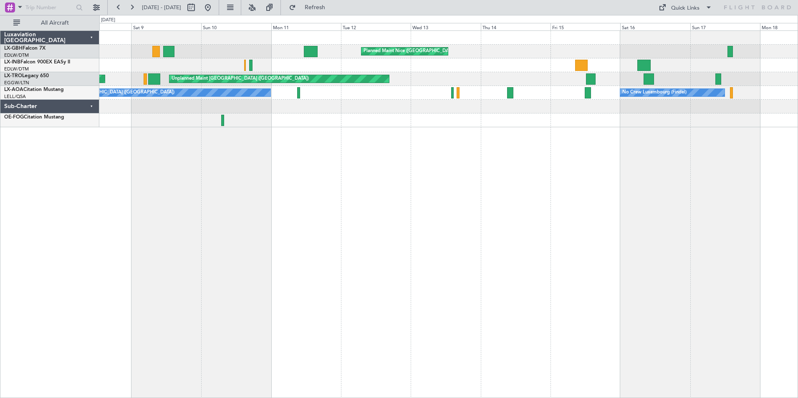  What do you see at coordinates (685, 8) in the screenshot?
I see `div: Quick Links` at bounding box center [685, 8].